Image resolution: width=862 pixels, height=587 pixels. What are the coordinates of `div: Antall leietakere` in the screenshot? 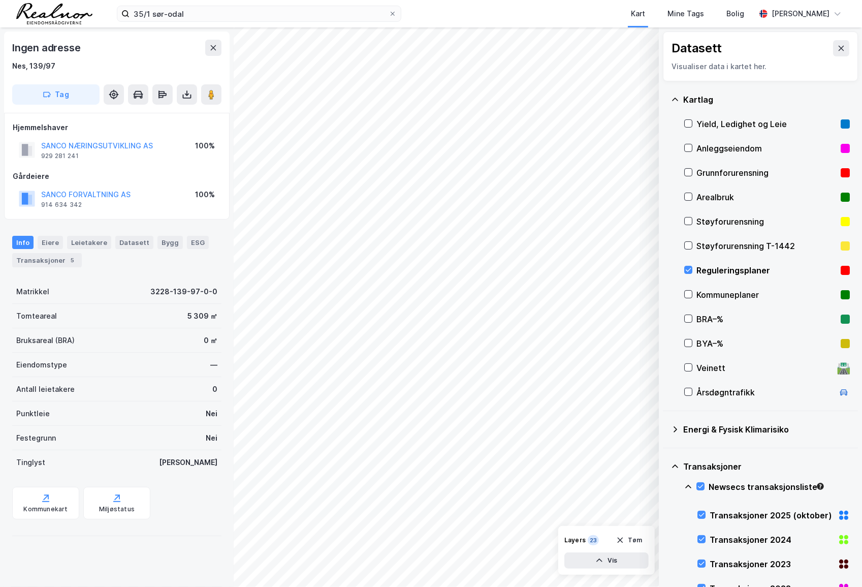 It's located at (45, 389).